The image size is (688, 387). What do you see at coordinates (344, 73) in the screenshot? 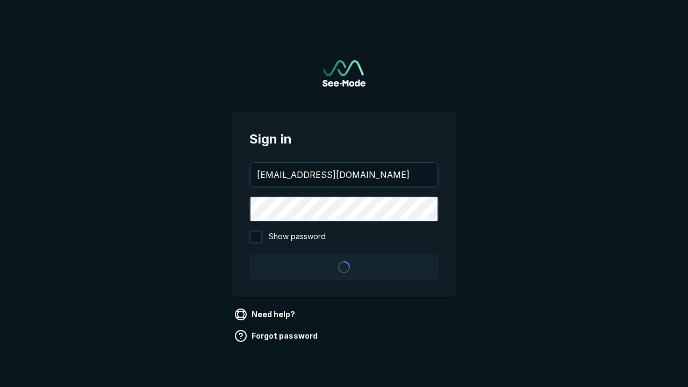
I see `img: See-Mode Logo` at bounding box center [344, 73].